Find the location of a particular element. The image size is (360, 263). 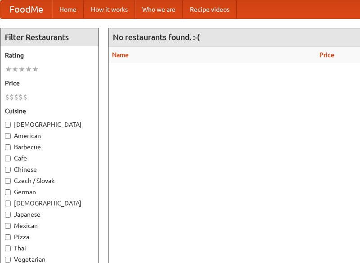

label: American is located at coordinates (50, 136).